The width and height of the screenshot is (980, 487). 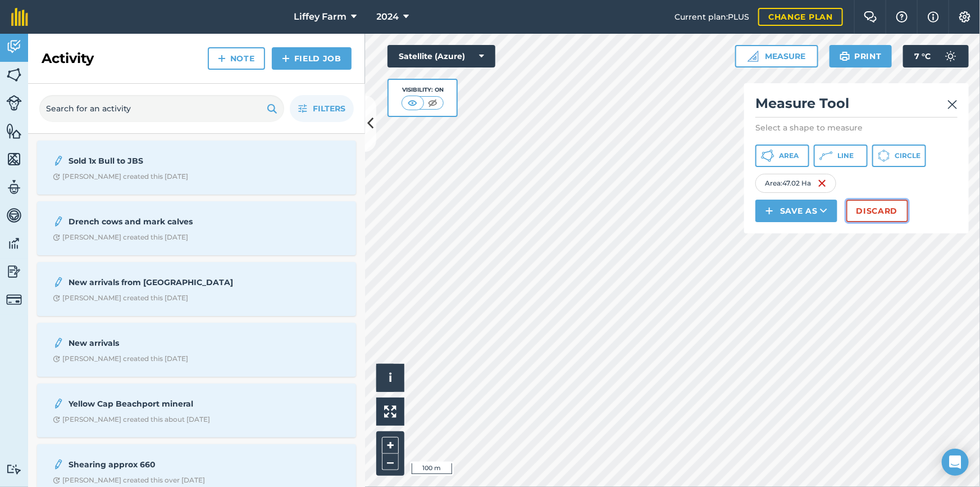 What do you see at coordinates (157, 343) in the screenshot?
I see `strong: New arrivals` at bounding box center [157, 343].